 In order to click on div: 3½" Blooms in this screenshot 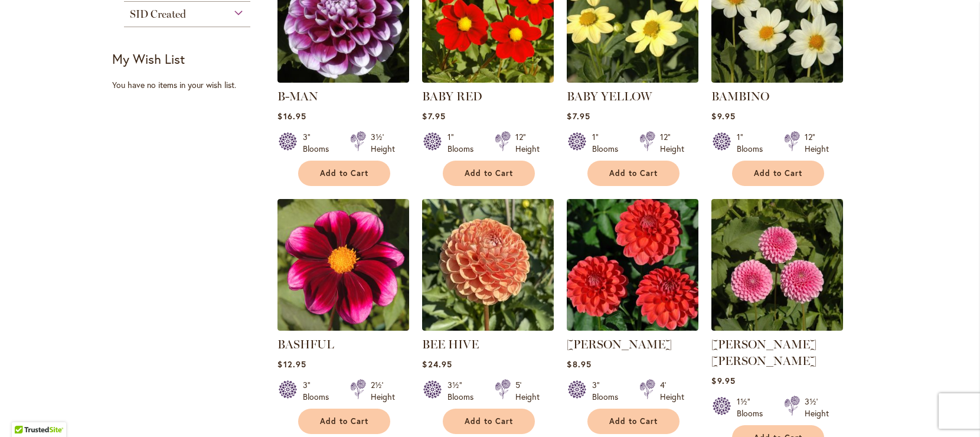, I will do `click(464, 391)`.